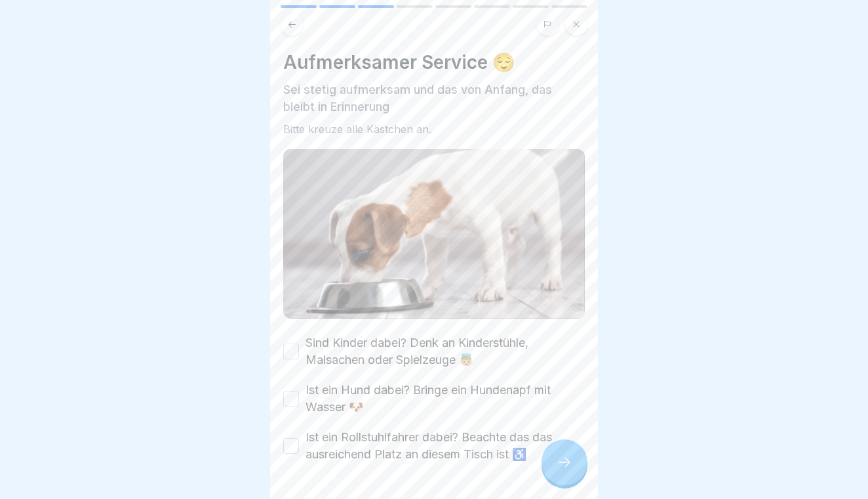  I want to click on h4: Aufmerksamer Service 😌, so click(434, 63).